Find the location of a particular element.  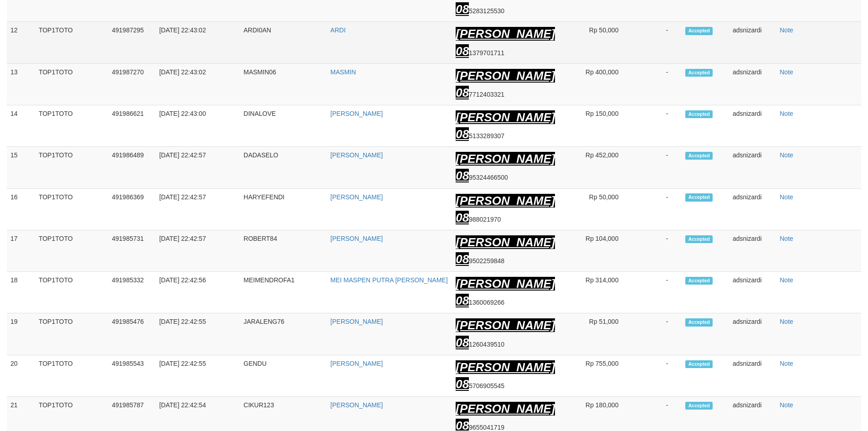

td: 13 is located at coordinates (21, 84).